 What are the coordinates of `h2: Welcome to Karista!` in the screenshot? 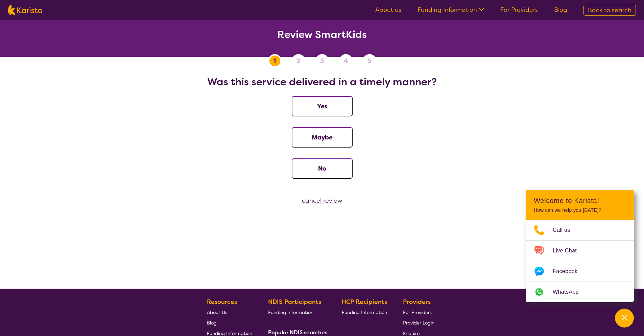 It's located at (580, 201).